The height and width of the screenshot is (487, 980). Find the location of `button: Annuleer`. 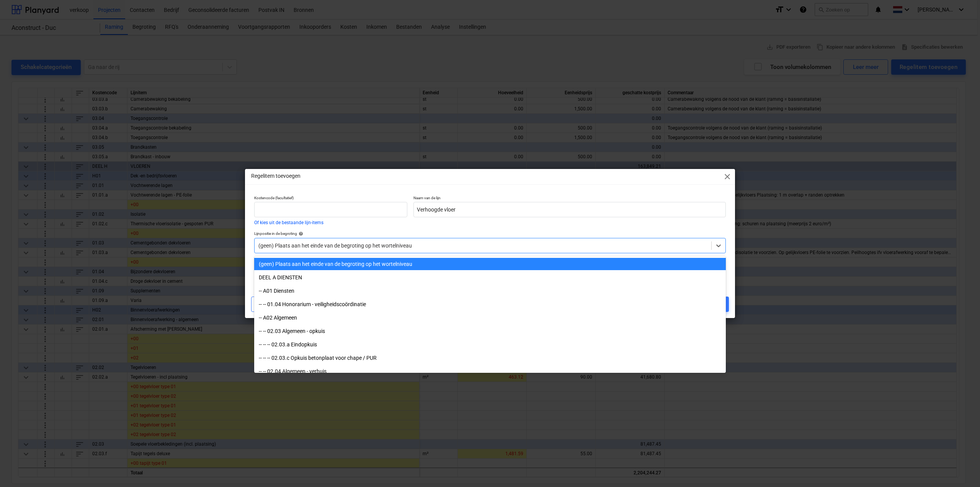

button: Annuleer is located at coordinates (272, 304).